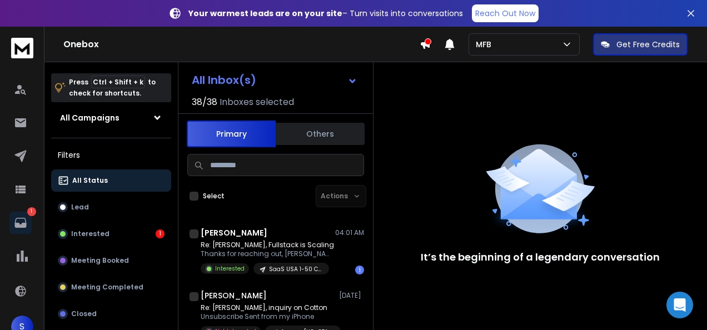  What do you see at coordinates (80, 207) in the screenshot?
I see `p: Lead` at bounding box center [80, 207].